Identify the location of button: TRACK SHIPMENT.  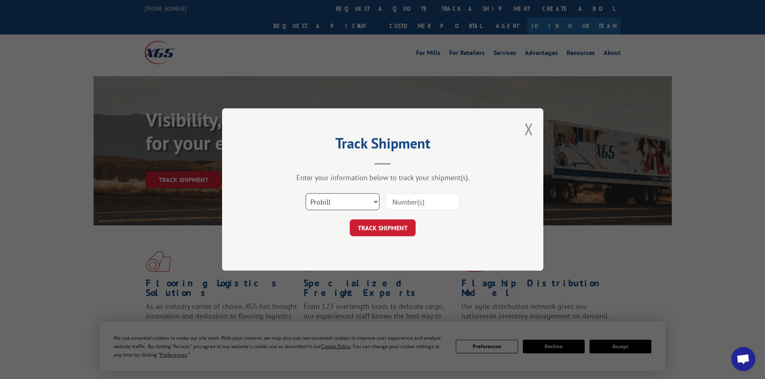
(383, 228).